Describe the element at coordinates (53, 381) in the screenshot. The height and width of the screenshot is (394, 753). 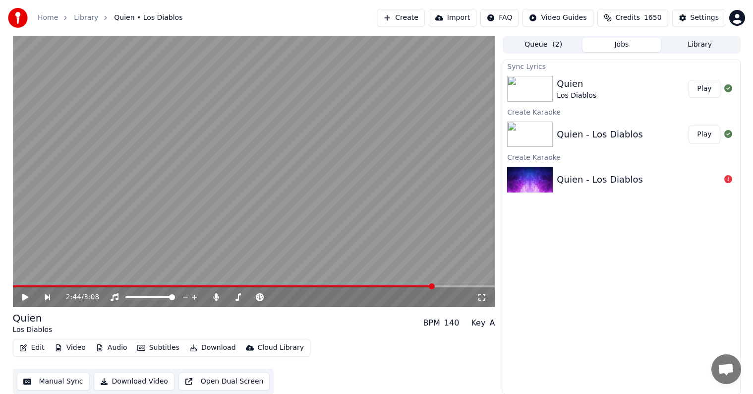
I see `button: Manual Sync` at that location.